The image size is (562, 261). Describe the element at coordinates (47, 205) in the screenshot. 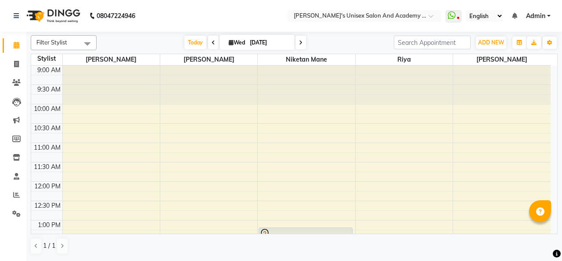

I see `div: 12:30 PM` at that location.